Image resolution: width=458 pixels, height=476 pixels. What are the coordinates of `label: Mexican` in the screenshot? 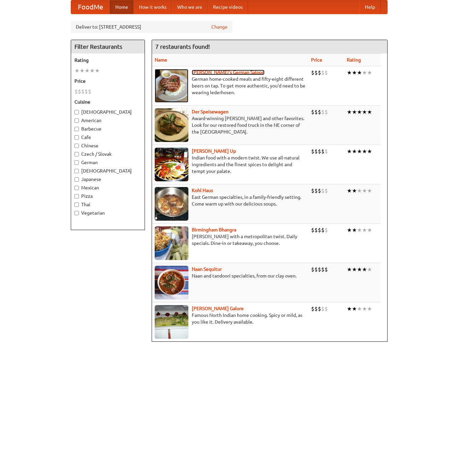 It's located at (108, 188).